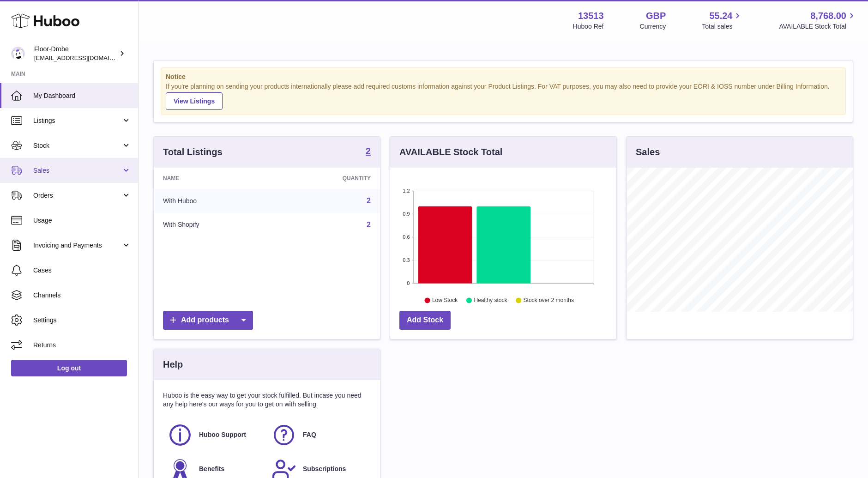 This screenshot has width=868, height=478. Describe the element at coordinates (406, 237) in the screenshot. I see `text: 0.6` at that location.